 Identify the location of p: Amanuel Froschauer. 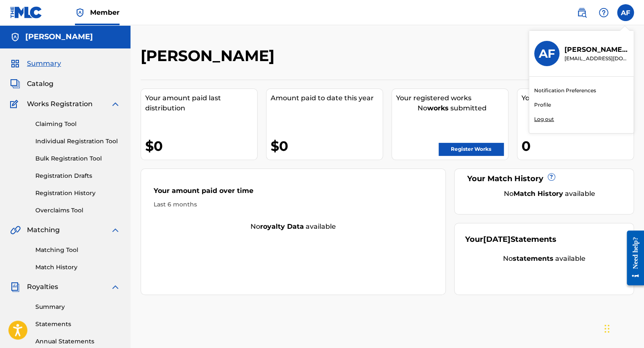
(596, 50).